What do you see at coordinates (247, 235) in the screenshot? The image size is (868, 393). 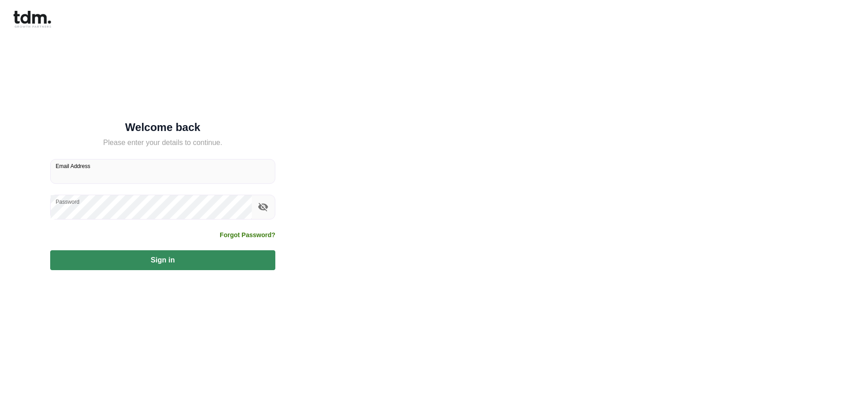 I see `a: Forgot Password?` at bounding box center [247, 235].